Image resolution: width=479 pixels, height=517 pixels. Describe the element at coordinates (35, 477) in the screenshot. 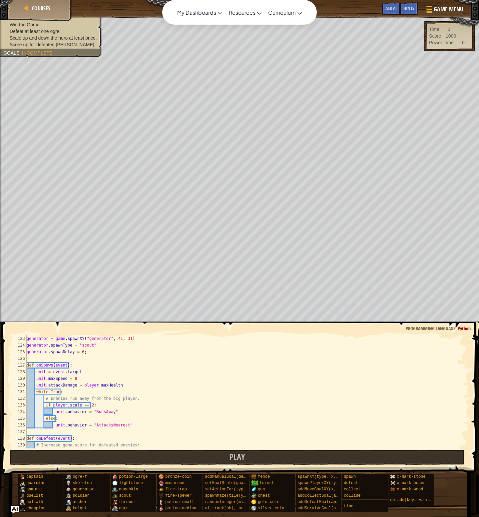

I see `span: captain` at that location.